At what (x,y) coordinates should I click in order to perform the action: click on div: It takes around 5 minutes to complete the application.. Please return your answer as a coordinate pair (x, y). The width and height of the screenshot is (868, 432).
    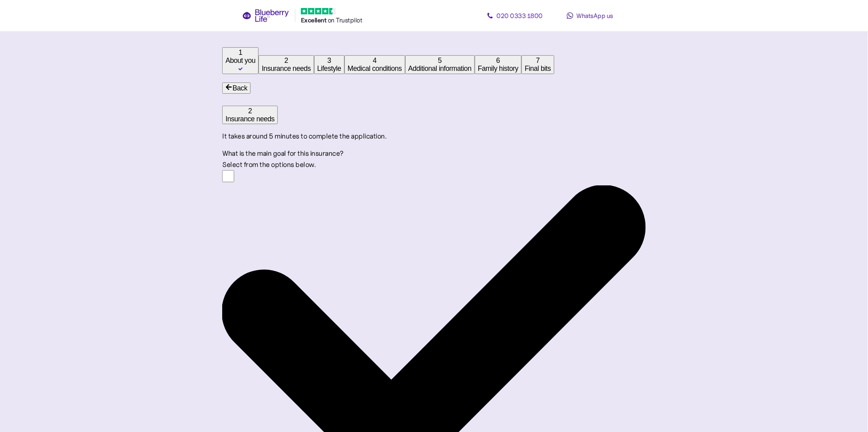
    Looking at the image, I should click on (434, 136).